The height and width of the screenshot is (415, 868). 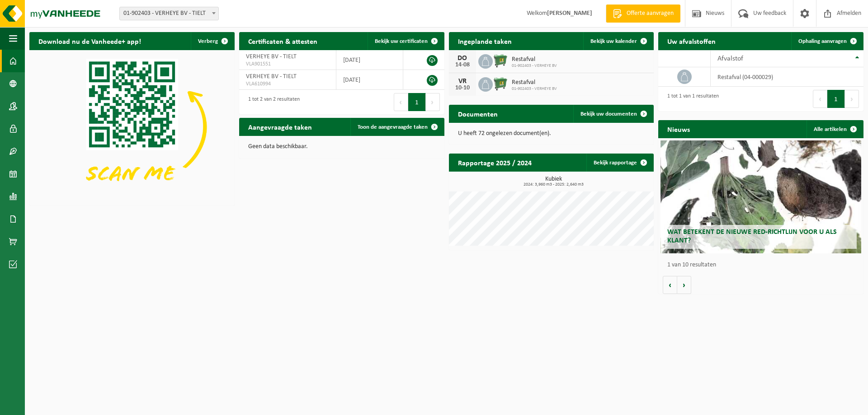 What do you see at coordinates (613, 41) in the screenshot?
I see `span: Bekijk uw kalender` at bounding box center [613, 41].